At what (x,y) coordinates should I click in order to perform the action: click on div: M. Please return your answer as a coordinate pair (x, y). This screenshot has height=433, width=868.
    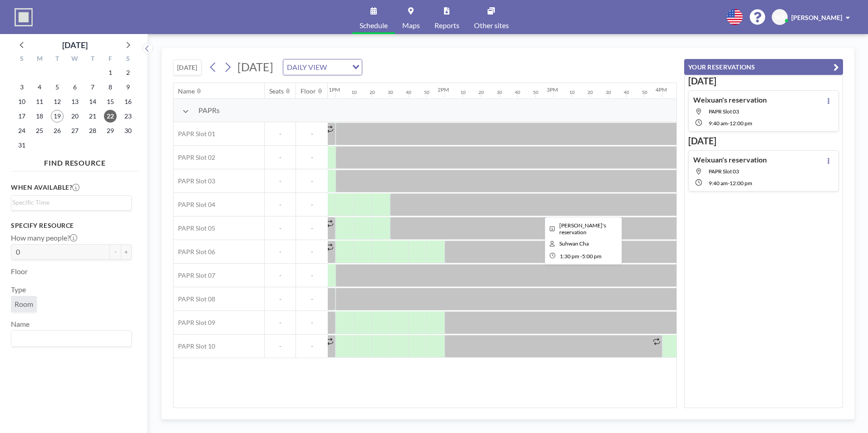
    Looking at the image, I should click on (40, 59).